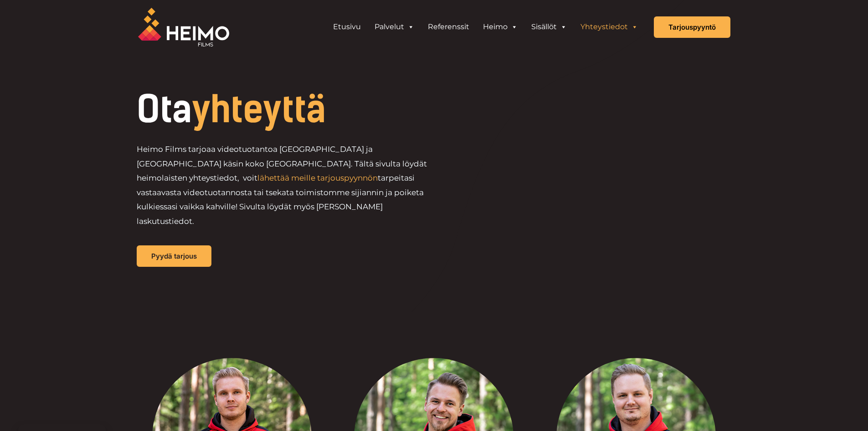 This screenshot has width=868, height=431. Describe the element at coordinates (347, 27) in the screenshot. I see `a: Etusivu` at that location.